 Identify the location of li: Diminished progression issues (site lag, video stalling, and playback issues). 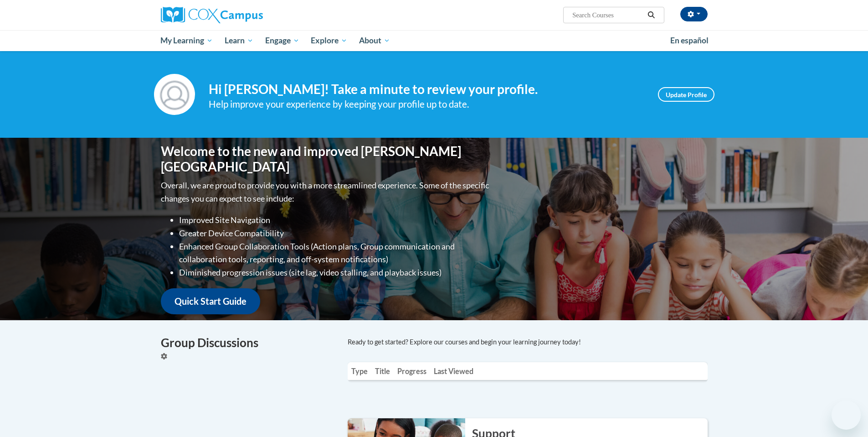
(335, 272).